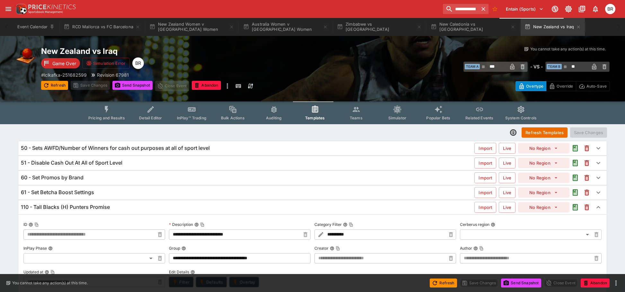 This screenshot has width=625, height=292. I want to click on div: Start From, so click(562, 86).